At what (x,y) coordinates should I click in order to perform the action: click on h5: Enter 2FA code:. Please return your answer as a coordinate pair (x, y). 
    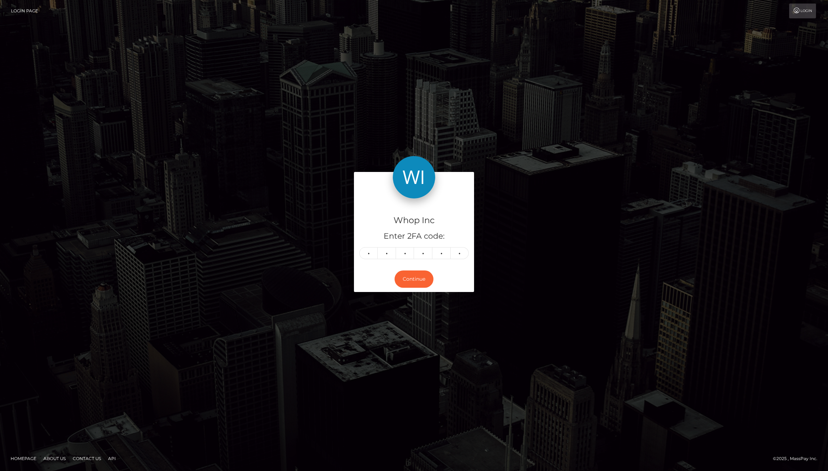
    Looking at the image, I should click on (414, 236).